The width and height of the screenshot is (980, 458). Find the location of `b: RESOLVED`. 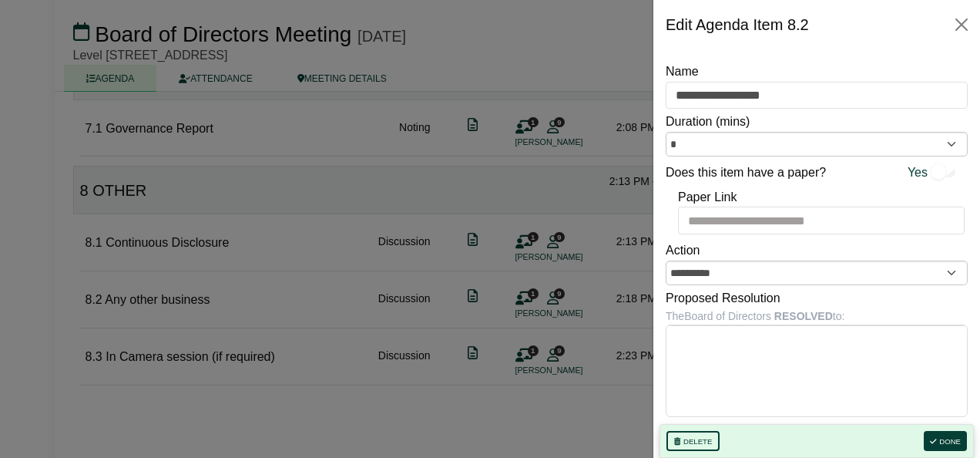

b: RESOLVED is located at coordinates (803, 316).